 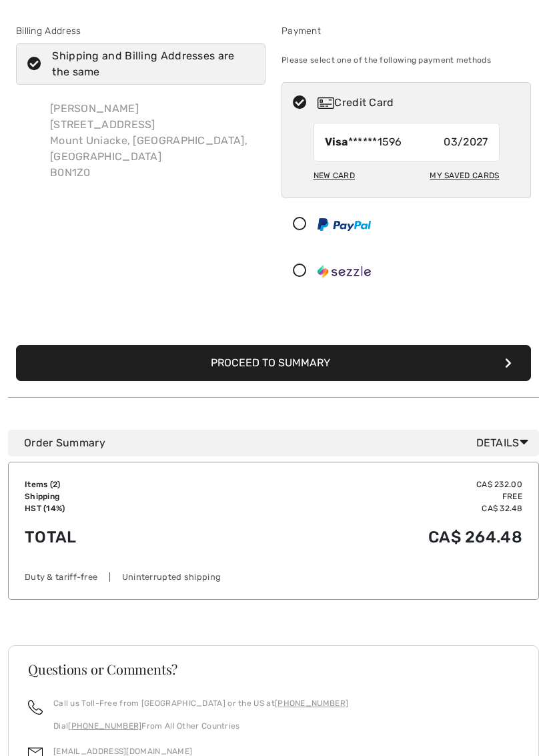 What do you see at coordinates (274, 669) in the screenshot?
I see `h3: Questions or Comments?` at bounding box center [274, 669].